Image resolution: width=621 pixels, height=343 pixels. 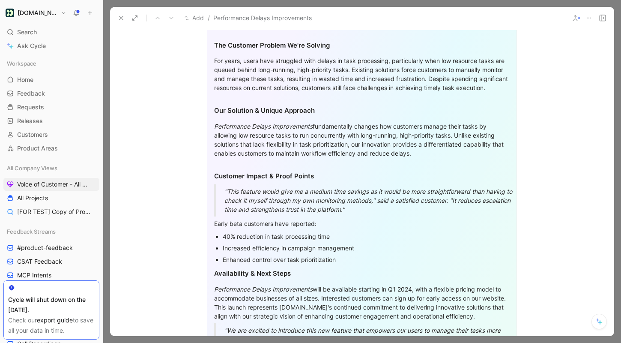 I want to click on div: The Customer Problem We're Solving, so click(x=362, y=45).